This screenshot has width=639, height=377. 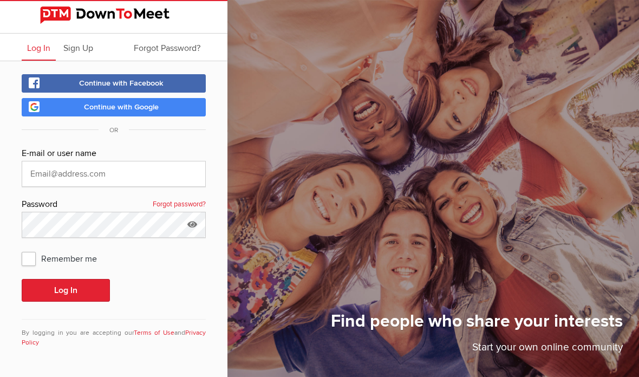 What do you see at coordinates (38, 48) in the screenshot?
I see `span: Log In` at bounding box center [38, 48].